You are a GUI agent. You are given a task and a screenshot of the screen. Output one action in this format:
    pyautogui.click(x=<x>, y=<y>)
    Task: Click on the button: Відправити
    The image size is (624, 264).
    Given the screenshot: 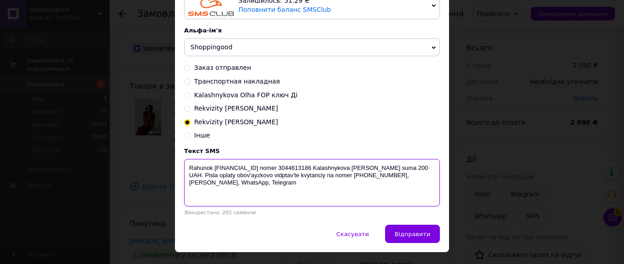 What is the action you would take?
    pyautogui.click(x=413, y=234)
    